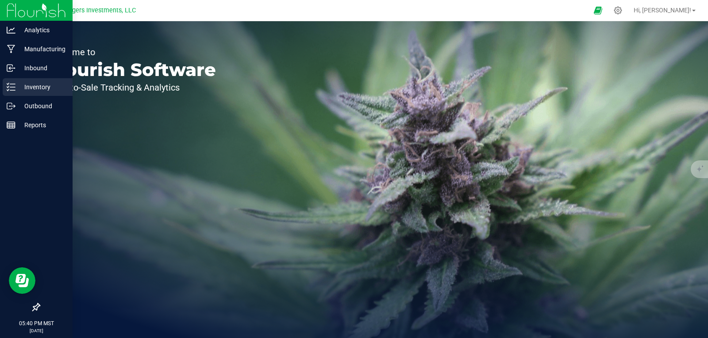 Image resolution: width=708 pixels, height=338 pixels. I want to click on p: Welcome to, so click(132, 52).